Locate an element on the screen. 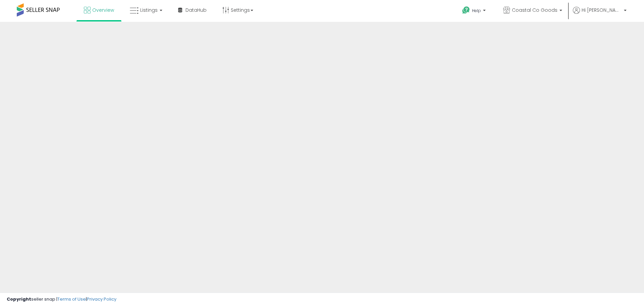 Image resolution: width=644 pixels, height=306 pixels. span: Listings is located at coordinates (149, 10).